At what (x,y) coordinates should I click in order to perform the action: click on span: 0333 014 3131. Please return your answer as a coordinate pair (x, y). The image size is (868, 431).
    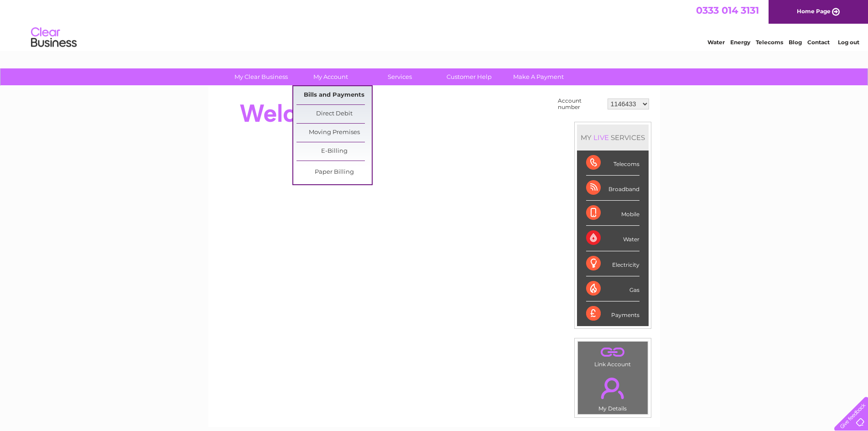
    Looking at the image, I should click on (728, 10).